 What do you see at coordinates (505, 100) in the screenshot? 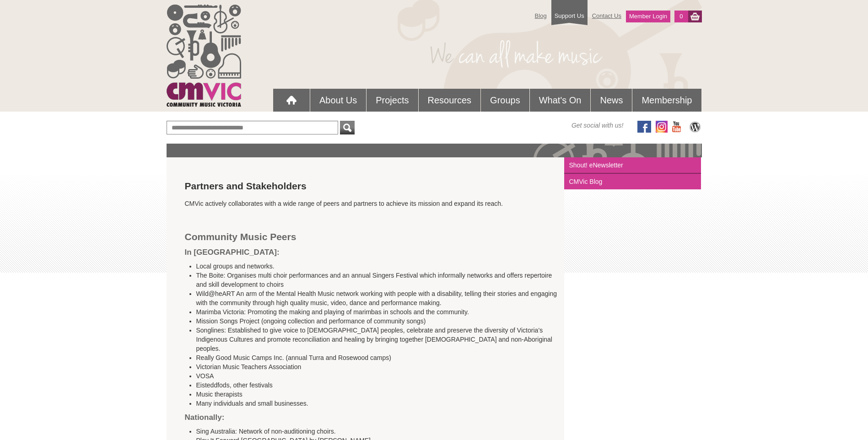
I see `a: Groups` at bounding box center [505, 100].